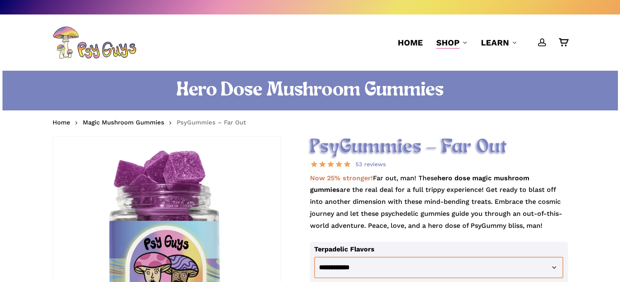  Describe the element at coordinates (448, 43) in the screenshot. I see `span: Shop` at that location.